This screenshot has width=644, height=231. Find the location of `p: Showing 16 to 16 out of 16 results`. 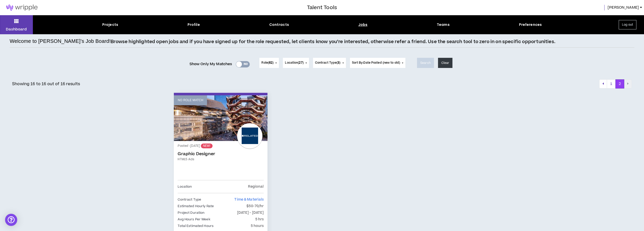

p: Showing 16 to 16 out of 16 results is located at coordinates (46, 84).